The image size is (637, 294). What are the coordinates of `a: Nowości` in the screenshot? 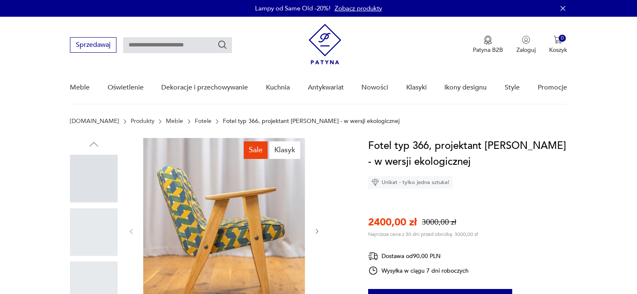 It's located at (375, 88).